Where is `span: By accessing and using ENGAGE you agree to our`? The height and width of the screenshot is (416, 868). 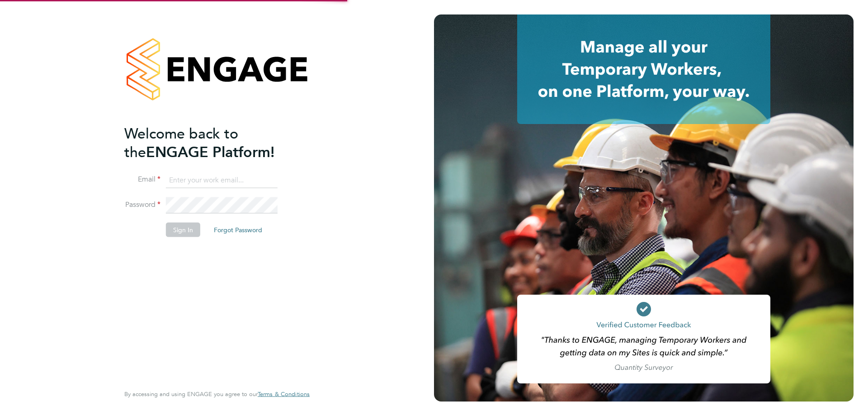 span: By accessing and using ENGAGE you agree to our is located at coordinates (217, 394).